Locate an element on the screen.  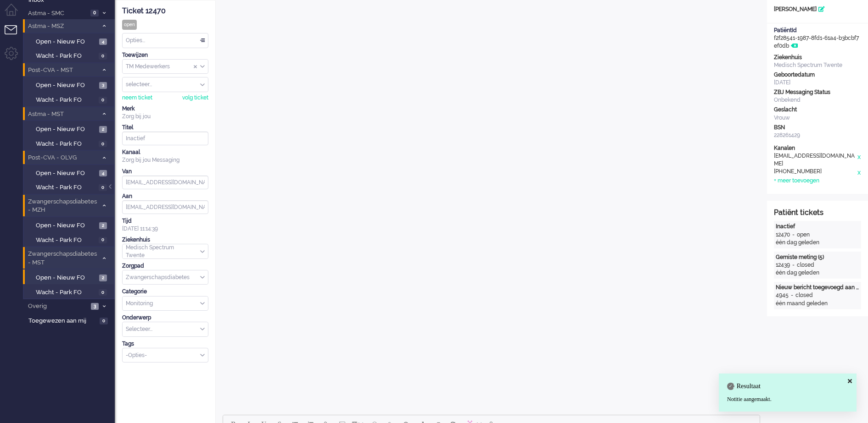
div: Vrouw is located at coordinates (818, 118).